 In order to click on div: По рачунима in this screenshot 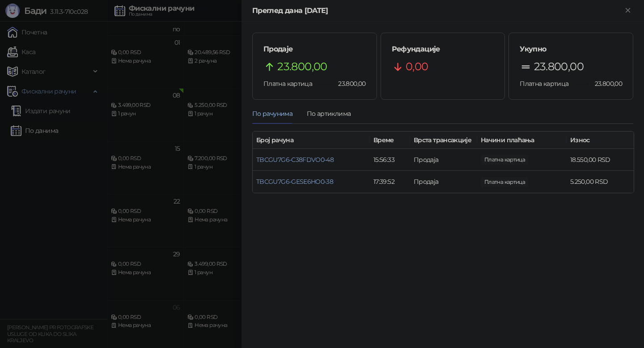, I will do `click(273, 114)`.